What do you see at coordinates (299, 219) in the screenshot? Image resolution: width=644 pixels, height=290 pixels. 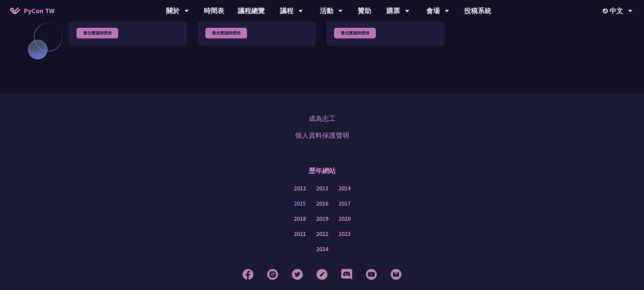 I see `a: 2018` at bounding box center [299, 219].